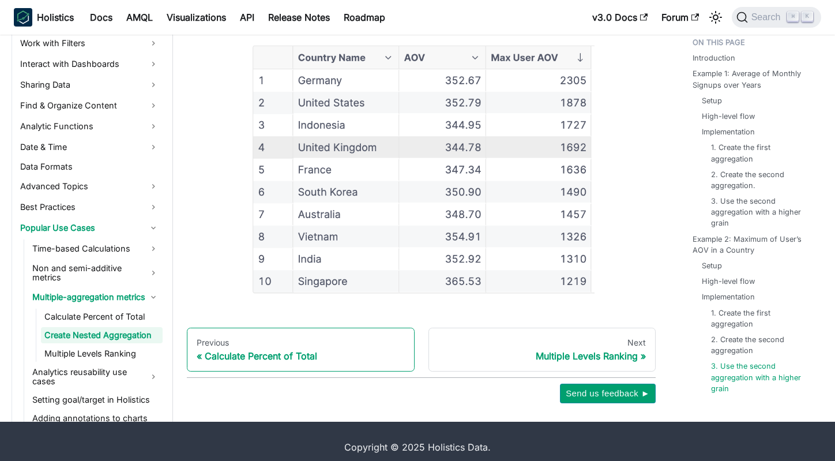 The height and width of the screenshot is (461, 835). I want to click on a: Calculate Percent of Total, so click(101, 316).